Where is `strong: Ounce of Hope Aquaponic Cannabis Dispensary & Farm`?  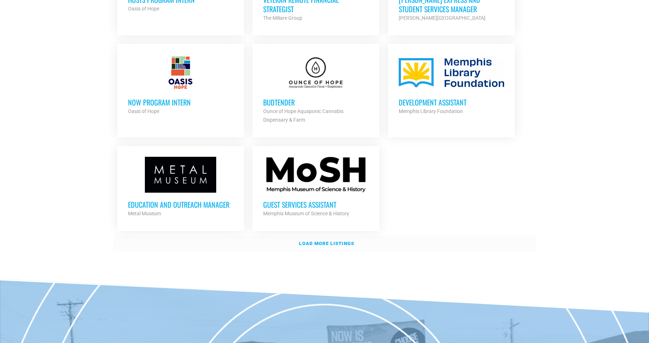 strong: Ounce of Hope Aquaponic Cannabis Dispensary & Farm is located at coordinates (304, 116).